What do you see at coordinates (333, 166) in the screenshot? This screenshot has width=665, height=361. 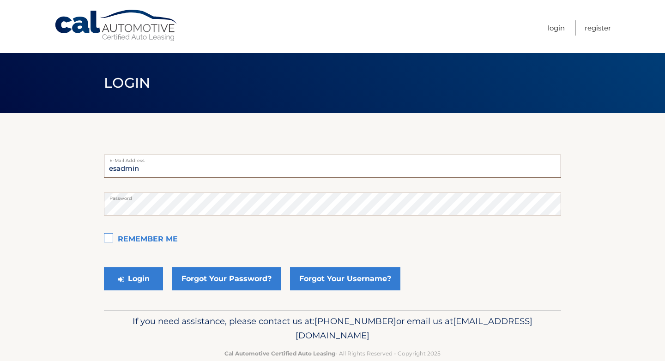 I see `input: E-Mail Address` at bounding box center [333, 166].